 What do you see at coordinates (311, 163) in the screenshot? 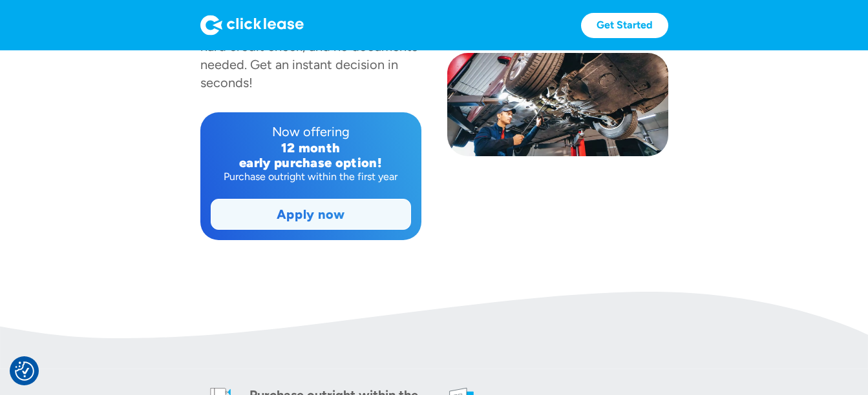
I see `div: early purchase option!` at bounding box center [311, 163].